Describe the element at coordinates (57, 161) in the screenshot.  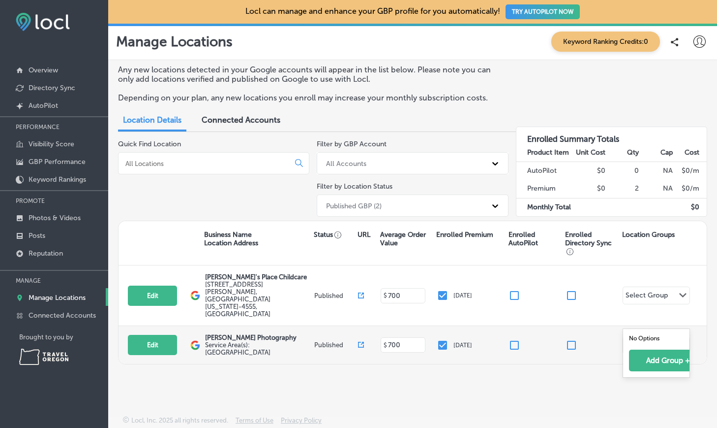
I see `p: GBP Performance` at that location.